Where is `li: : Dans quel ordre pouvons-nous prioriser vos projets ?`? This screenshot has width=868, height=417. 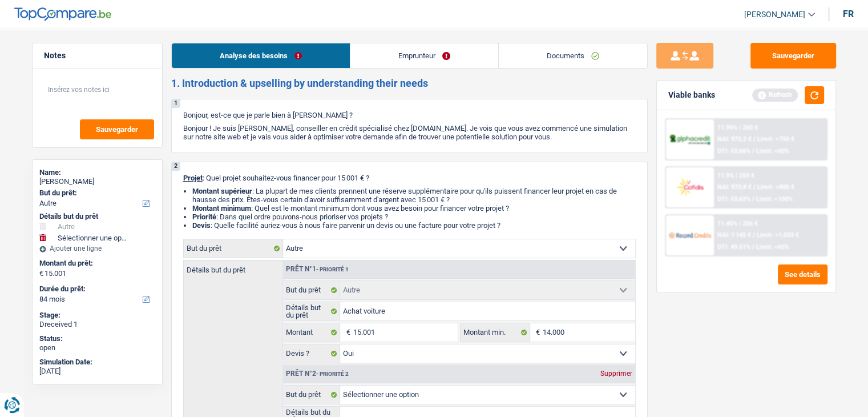 li: : Dans quel ordre pouvons-nous prioriser vos projets ? is located at coordinates (414, 216).